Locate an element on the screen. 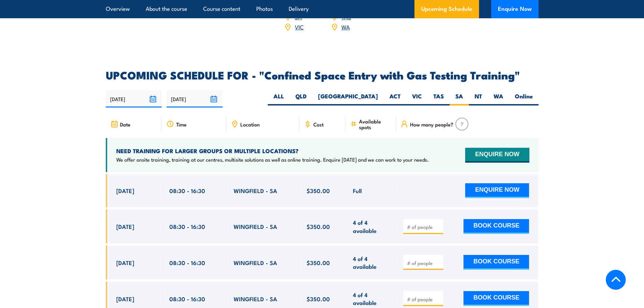  span: Location is located at coordinates (250, 124).